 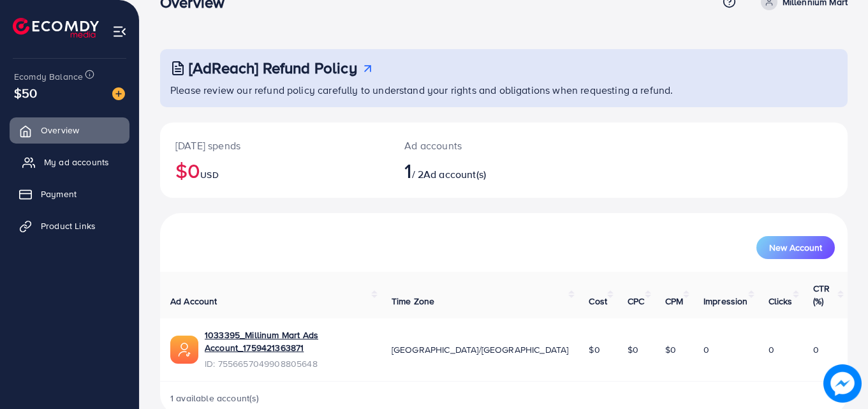 What do you see at coordinates (60, 130) in the screenshot?
I see `span: Overview` at bounding box center [60, 130].